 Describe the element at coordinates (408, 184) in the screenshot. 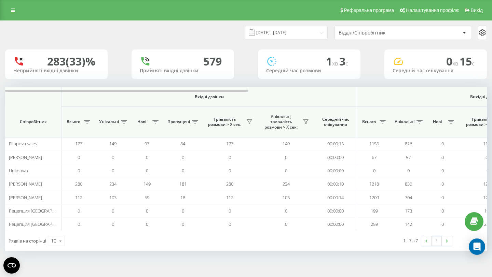

I see `span: 830` at that location.